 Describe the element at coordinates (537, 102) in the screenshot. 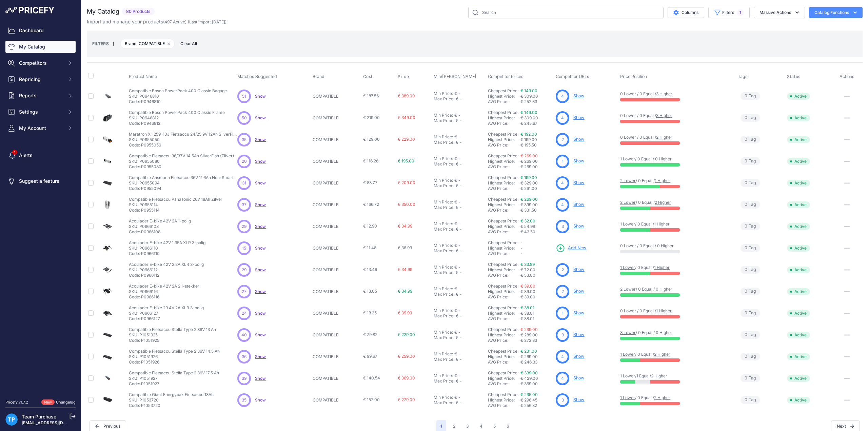

I see `div: € 252.33` at that location.